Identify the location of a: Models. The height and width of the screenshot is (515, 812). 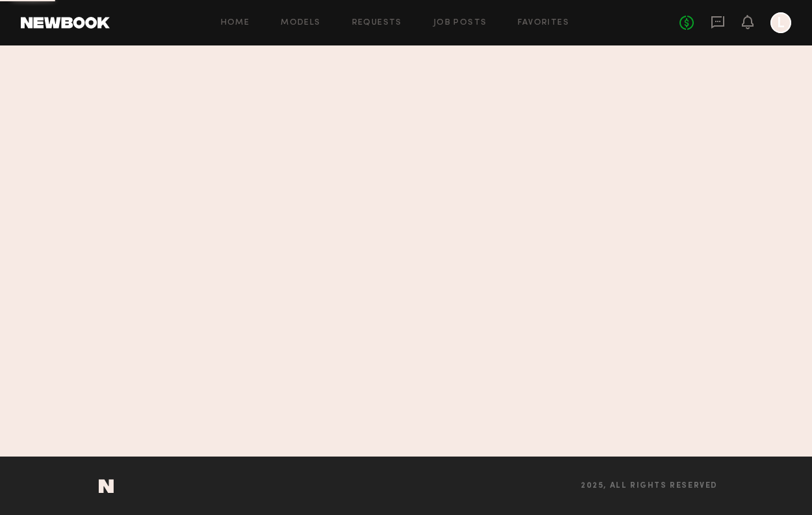
(300, 22).